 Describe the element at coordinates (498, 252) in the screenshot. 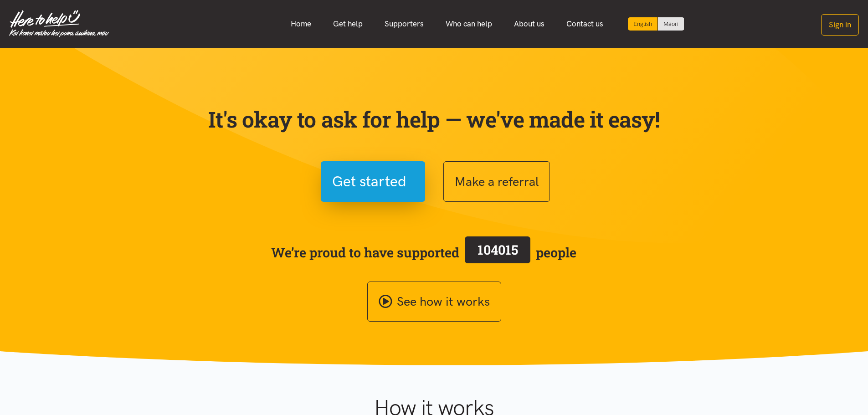

I see `a: 104015` at that location.